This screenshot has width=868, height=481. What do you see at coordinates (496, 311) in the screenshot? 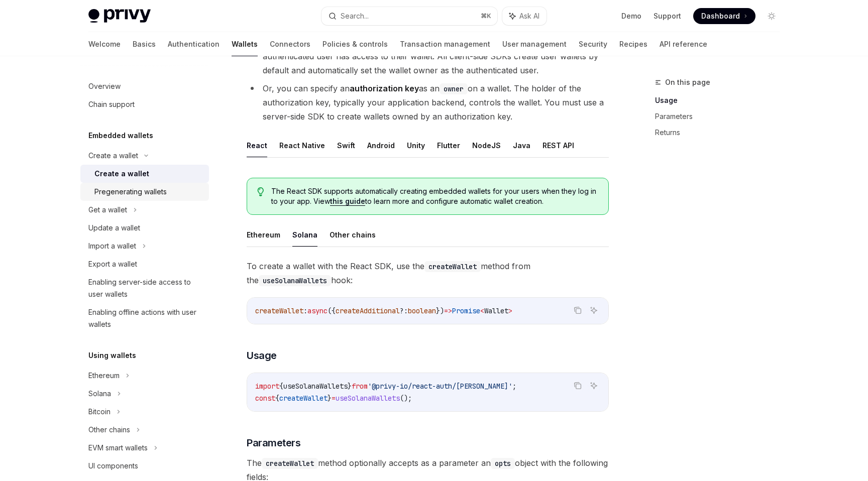
I see `span: Wallet` at bounding box center [496, 311].